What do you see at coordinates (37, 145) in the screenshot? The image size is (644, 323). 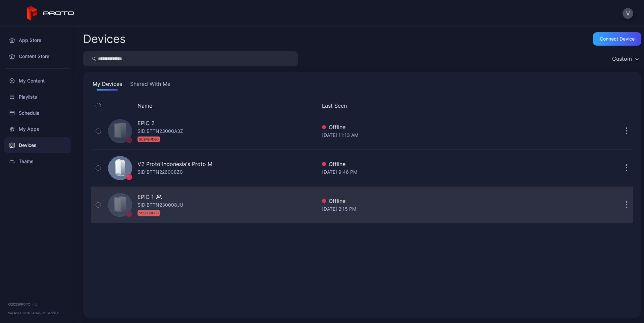 I see `div: Devices` at bounding box center [37, 145].